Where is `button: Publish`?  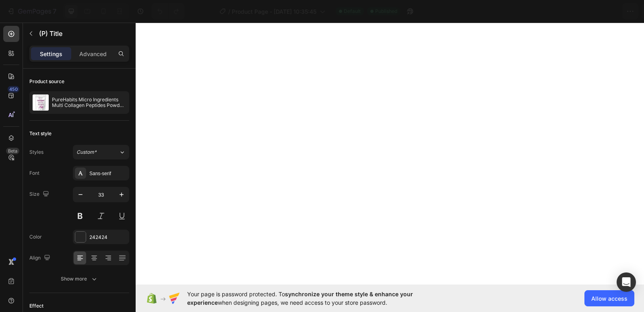 button: Publish is located at coordinates (607, 12).